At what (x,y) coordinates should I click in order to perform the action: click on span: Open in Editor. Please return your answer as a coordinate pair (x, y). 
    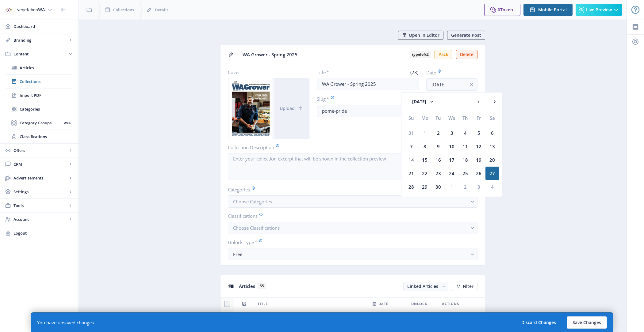
    Looking at the image, I should click on (424, 35).